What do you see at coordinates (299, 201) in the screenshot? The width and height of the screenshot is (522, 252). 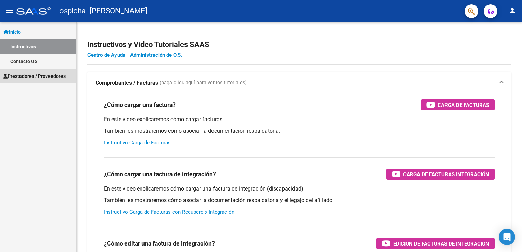 I see `p: También les mostraremos cómo asociar la documentación respaldatoria y el legajo del afiliado.` at bounding box center [299, 201].